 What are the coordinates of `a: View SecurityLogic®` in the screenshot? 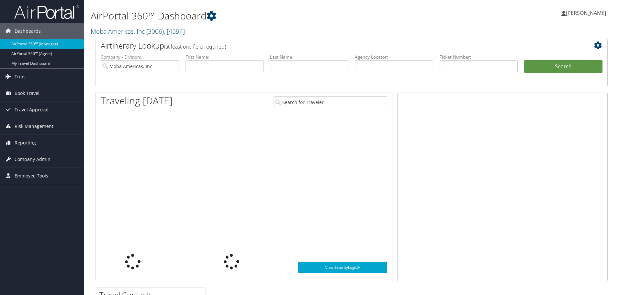 It's located at (343, 268).